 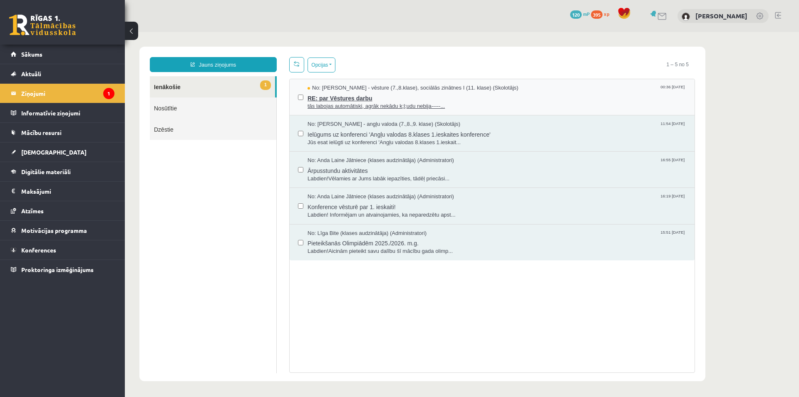 I want to click on a: Atzīmes, so click(x=62, y=211).